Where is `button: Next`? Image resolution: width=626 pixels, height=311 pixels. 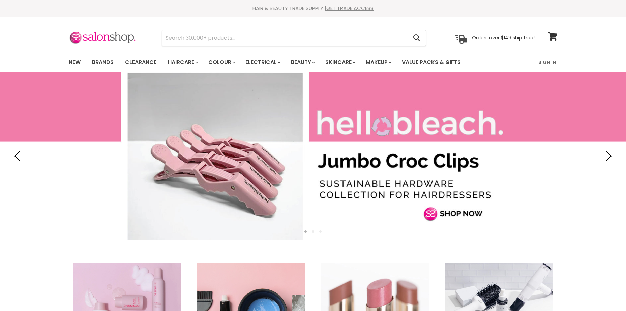 button: Next is located at coordinates (607, 156).